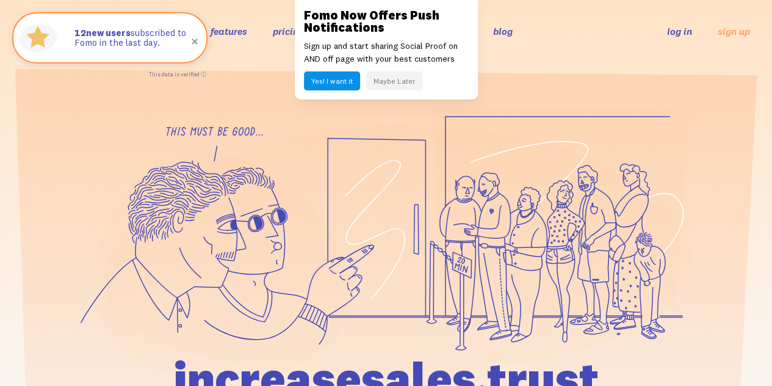  I want to click on p: Sign up and start sharing Social Proof on AND off page with your best customers, so click(386, 52).